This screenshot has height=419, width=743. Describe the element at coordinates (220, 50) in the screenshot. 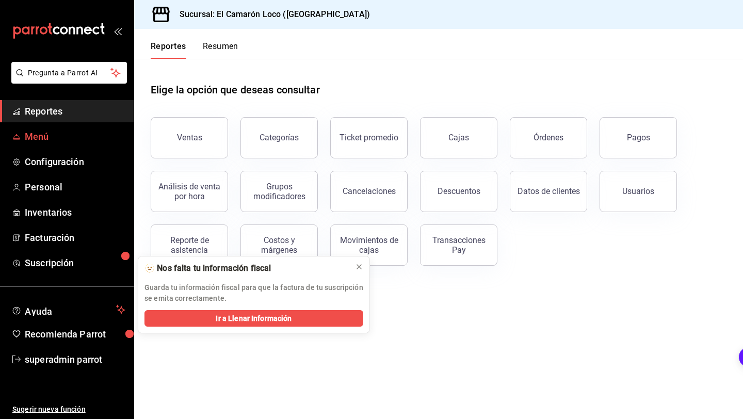

I see `button: Resumen` at that location.